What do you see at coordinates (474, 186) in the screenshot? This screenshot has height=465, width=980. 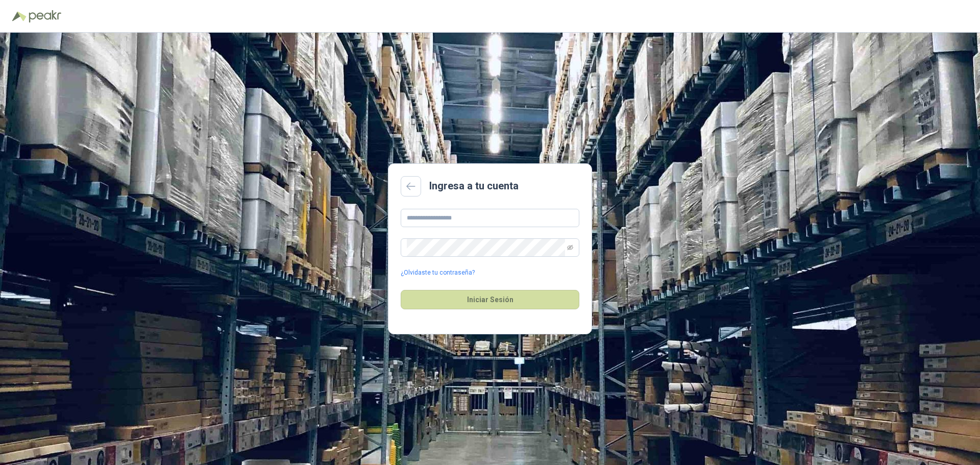 I see `h2: Ingresa a tu cuenta` at bounding box center [474, 186].